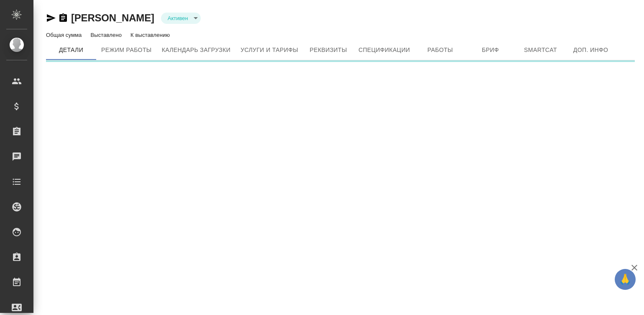  What do you see at coordinates (270, 50) in the screenshot?
I see `span: Услуги и тарифы` at bounding box center [270, 50].